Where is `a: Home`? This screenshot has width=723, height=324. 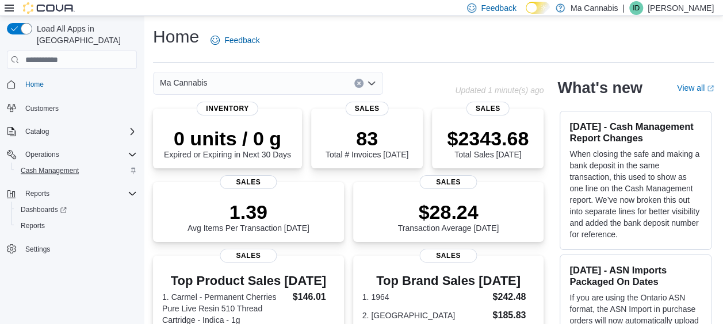
a: Home is located at coordinates (35, 85).